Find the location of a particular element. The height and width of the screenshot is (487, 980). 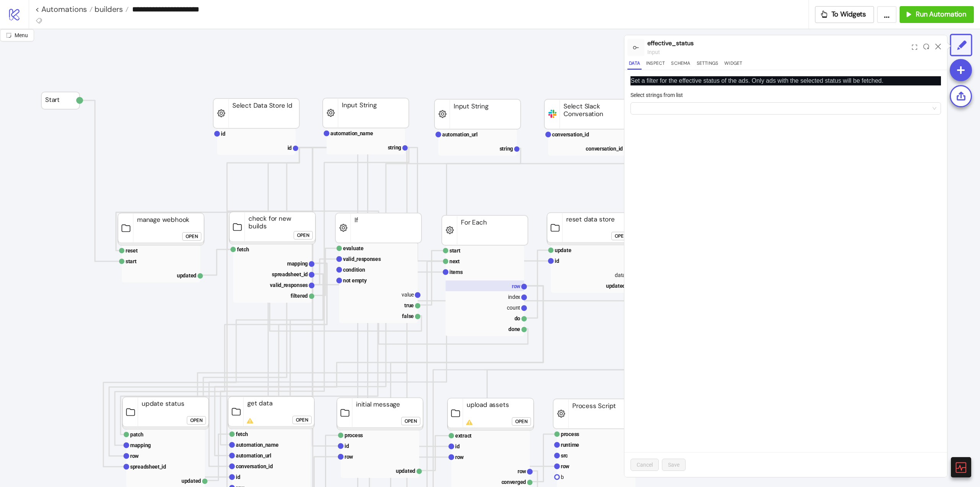

span: Menu is located at coordinates (21, 35).